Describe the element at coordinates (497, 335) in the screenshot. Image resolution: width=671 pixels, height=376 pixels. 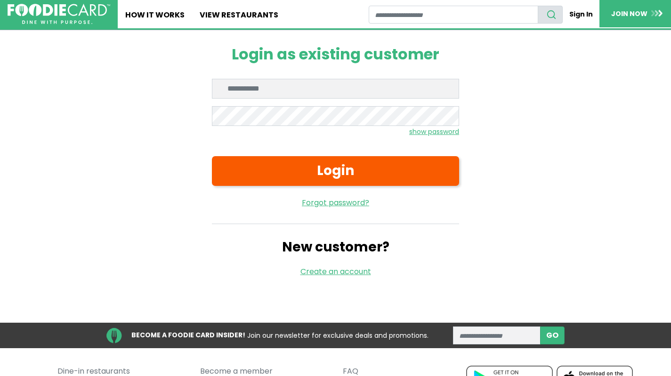
I see `input: enter email address` at that location.